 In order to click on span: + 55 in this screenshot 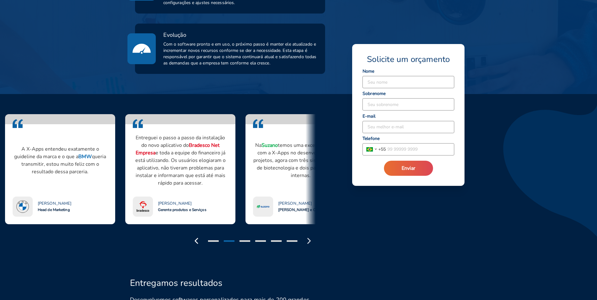, I will do `click(382, 149)`.